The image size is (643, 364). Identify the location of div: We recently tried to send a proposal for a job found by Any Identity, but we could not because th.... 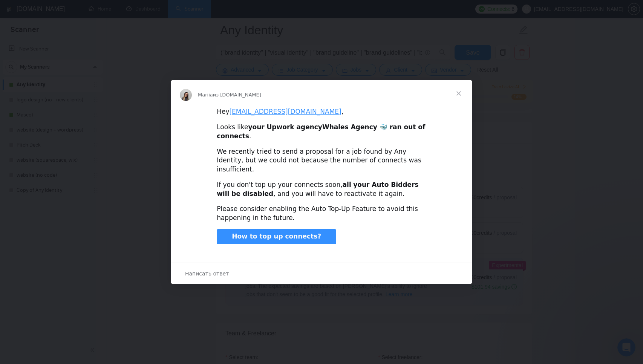
(322, 161).